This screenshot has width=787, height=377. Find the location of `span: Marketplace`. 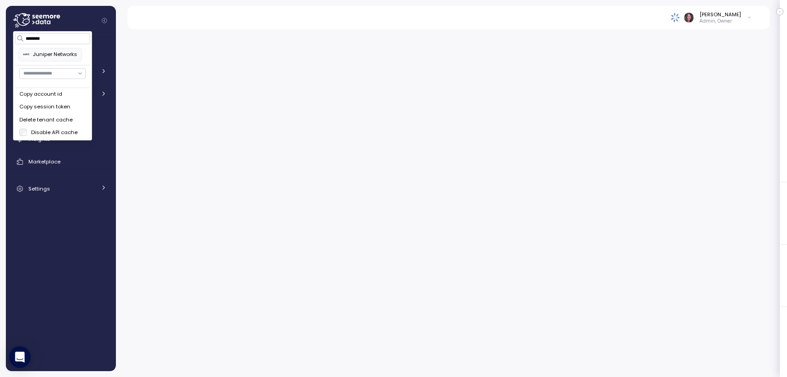

span: Marketplace is located at coordinates (44, 162).